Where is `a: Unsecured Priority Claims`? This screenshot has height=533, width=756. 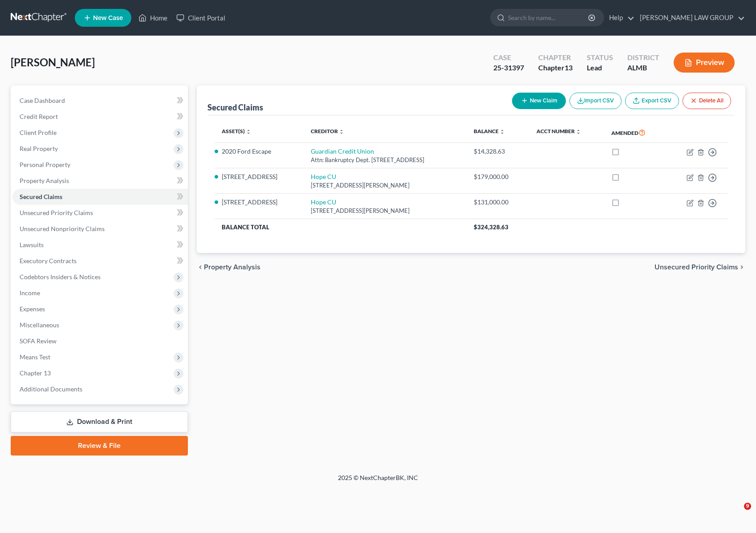 a: Unsecured Priority Claims is located at coordinates (100, 213).